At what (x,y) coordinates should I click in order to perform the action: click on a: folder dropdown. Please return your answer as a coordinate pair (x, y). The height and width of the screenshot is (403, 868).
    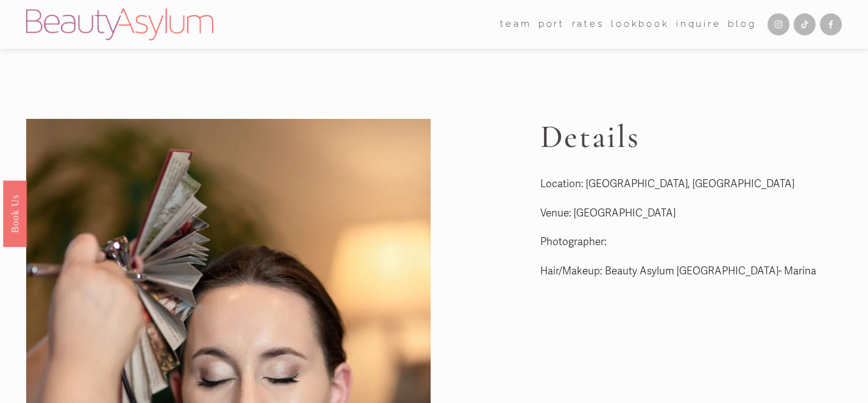
    Looking at the image, I should click on (516, 25).